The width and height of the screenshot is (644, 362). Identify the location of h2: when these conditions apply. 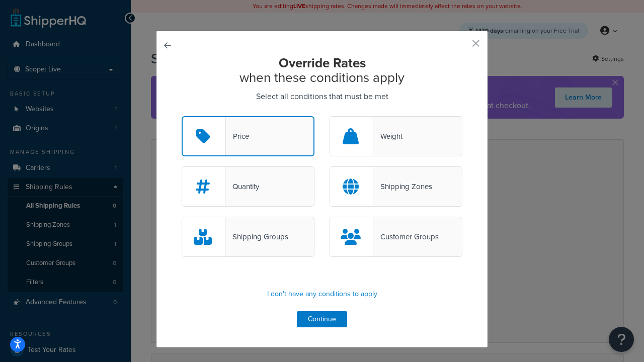
(322, 70).